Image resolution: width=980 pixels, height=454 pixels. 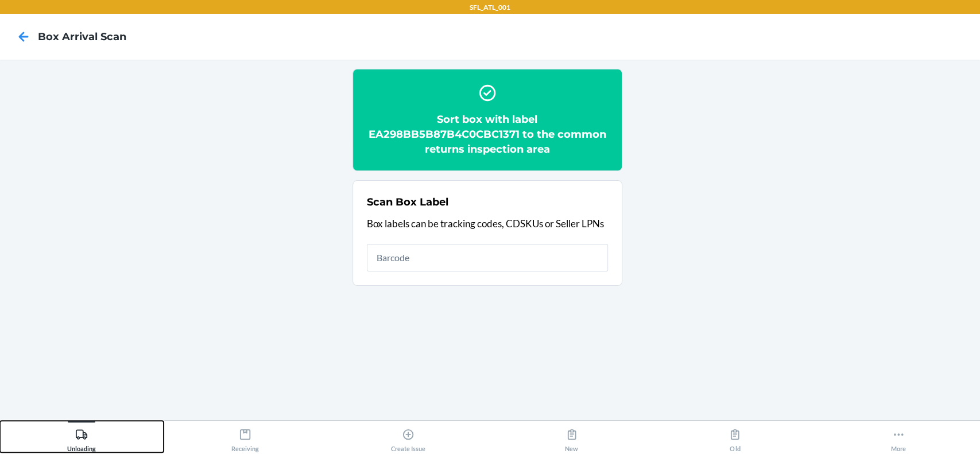 I want to click on button: Receiving, so click(x=245, y=436).